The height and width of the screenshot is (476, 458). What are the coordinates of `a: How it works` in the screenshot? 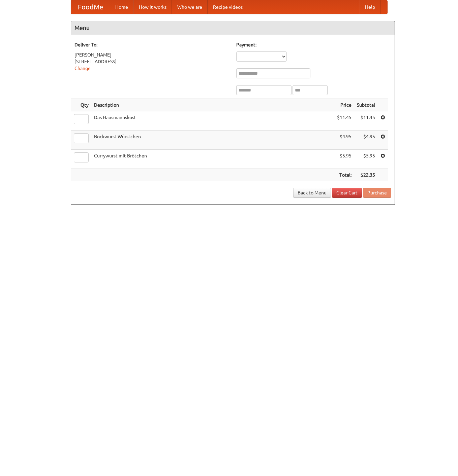 It's located at (153, 7).